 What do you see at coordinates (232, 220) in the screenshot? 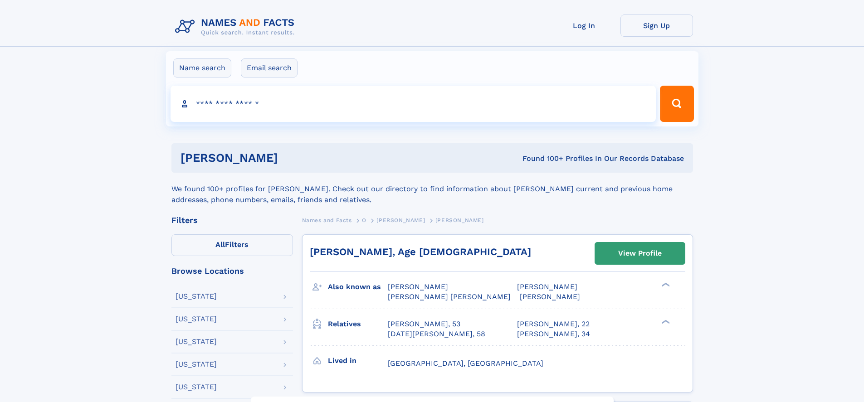
I see `div: Filters` at bounding box center [232, 220].